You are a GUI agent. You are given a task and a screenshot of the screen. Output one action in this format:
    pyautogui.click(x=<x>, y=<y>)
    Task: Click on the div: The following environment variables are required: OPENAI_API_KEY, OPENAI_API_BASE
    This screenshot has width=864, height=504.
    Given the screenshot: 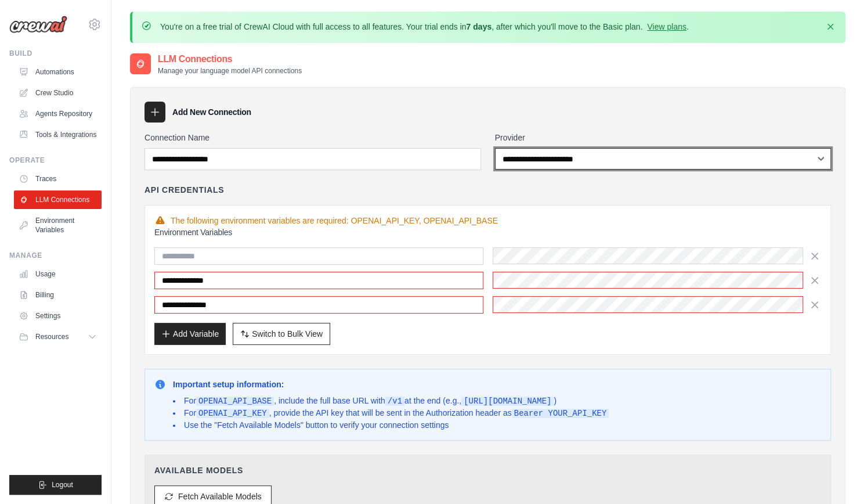 What is the action you would take?
    pyautogui.click(x=488, y=220)
    